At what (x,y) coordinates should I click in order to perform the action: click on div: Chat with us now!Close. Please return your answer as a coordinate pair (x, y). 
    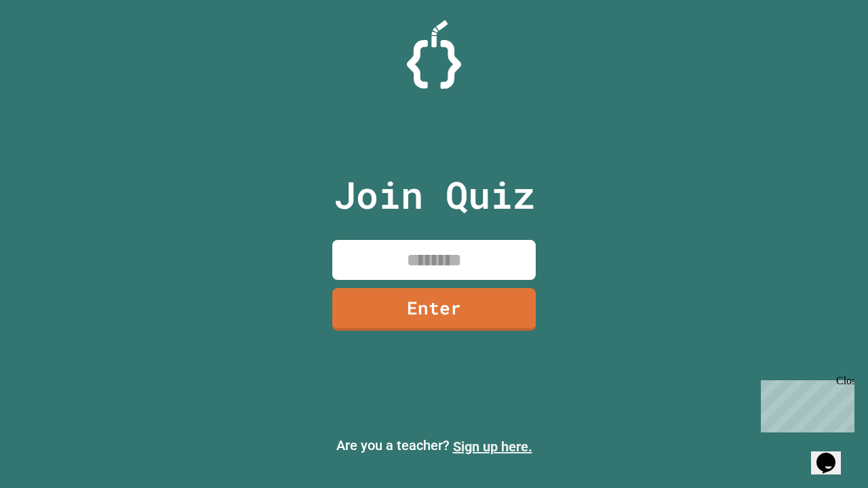
    Looking at the image, I should click on (50, 46).